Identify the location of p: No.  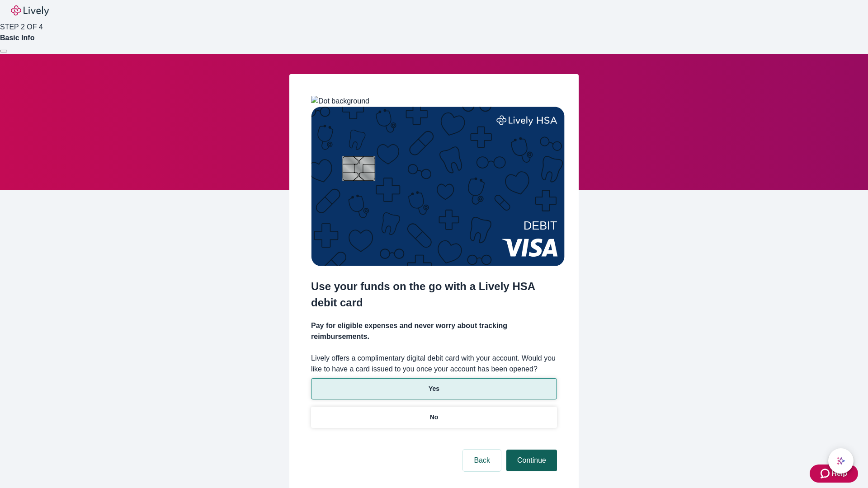
(434, 417).